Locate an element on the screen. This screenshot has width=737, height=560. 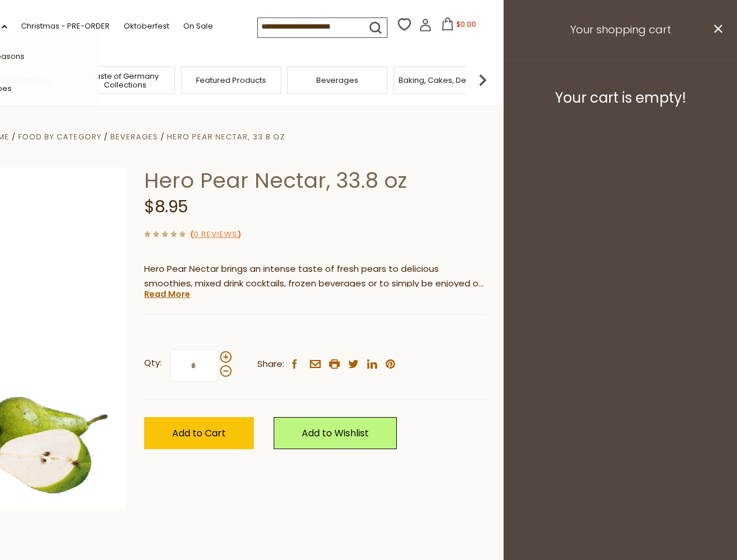
a: Christmas - PRE-ORDER is located at coordinates (65, 26).